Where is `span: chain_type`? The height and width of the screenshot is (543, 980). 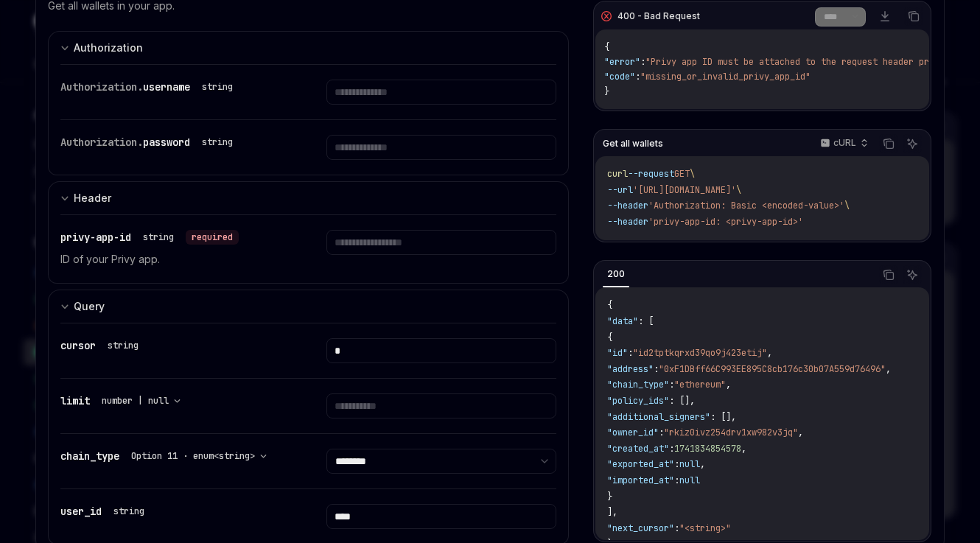
span: chain_type is located at coordinates (90, 456).